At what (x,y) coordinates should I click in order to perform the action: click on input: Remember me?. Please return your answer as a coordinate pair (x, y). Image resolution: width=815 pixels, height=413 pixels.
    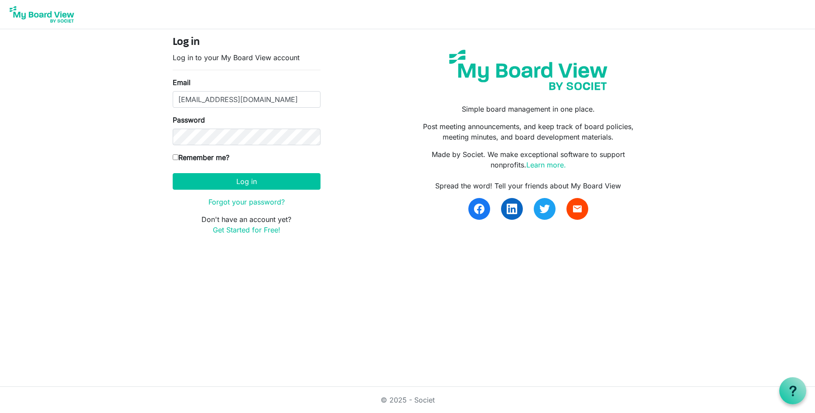
    Looking at the image, I should click on (175, 157).